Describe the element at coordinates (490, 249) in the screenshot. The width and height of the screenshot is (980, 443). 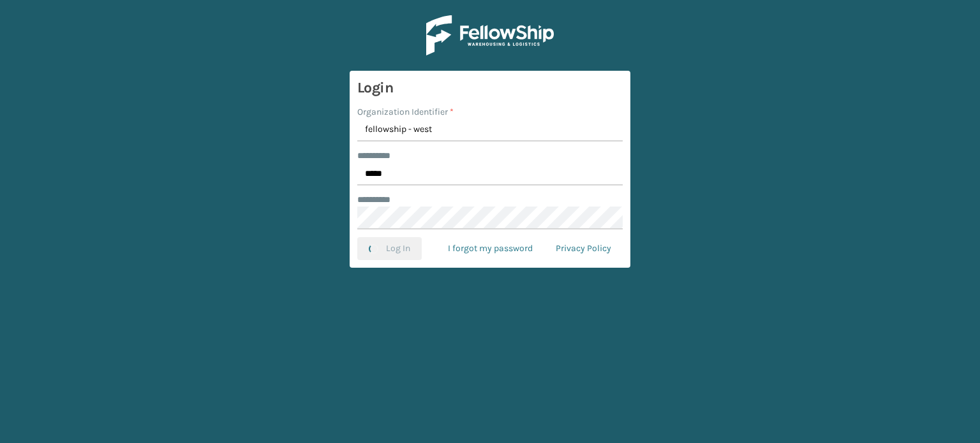
I see `a: I forgot my password` at that location.